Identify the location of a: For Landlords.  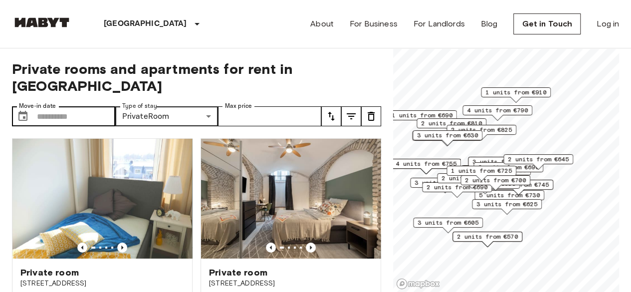
(439, 24).